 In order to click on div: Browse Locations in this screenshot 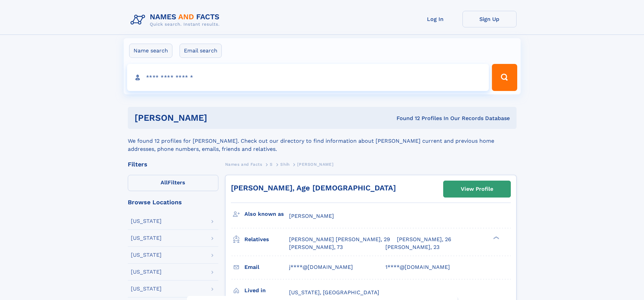, I will do `click(173, 202)`.